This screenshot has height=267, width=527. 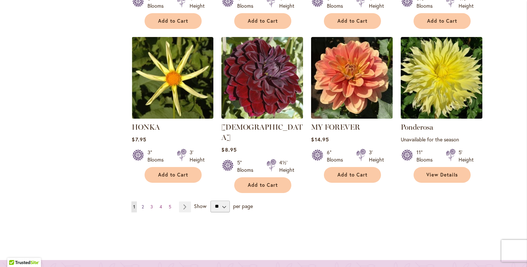 I want to click on span: $8.95, so click(x=229, y=149).